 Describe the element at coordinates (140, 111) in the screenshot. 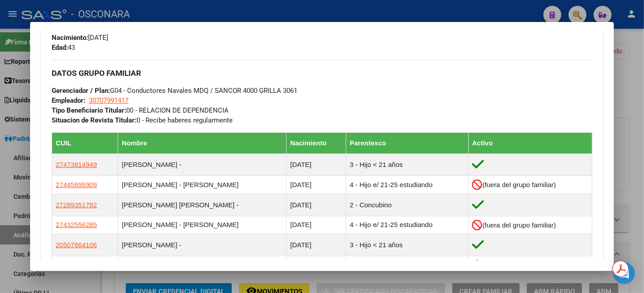

I see `span: 00 - RELACION DE DEPENDENCIA` at that location.